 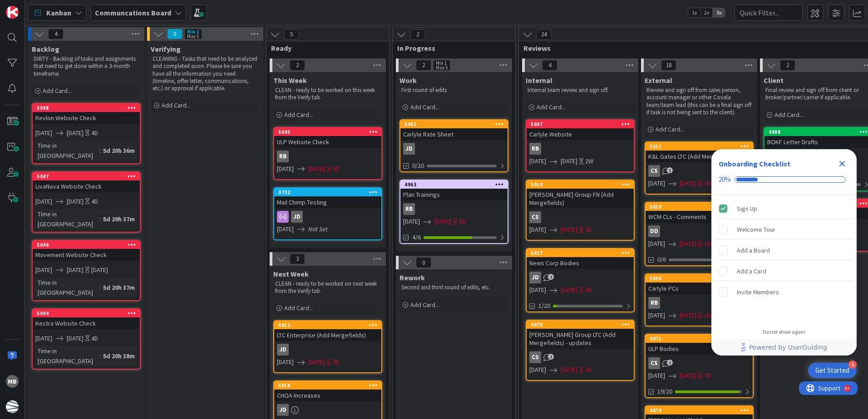 I want to click on p: Review and sign off from sales person, account manager or other Covala team/team lead (this can b..., so click(x=699, y=101).